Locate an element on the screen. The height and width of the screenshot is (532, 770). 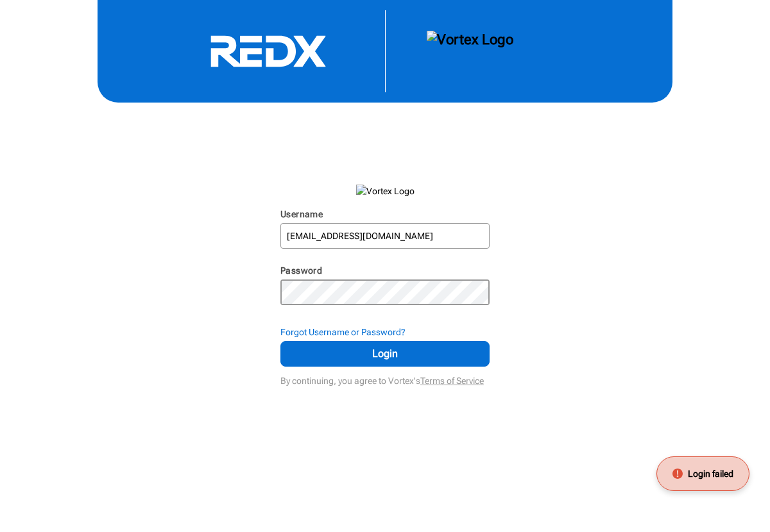
a: Terms of Service is located at coordinates (451, 381).